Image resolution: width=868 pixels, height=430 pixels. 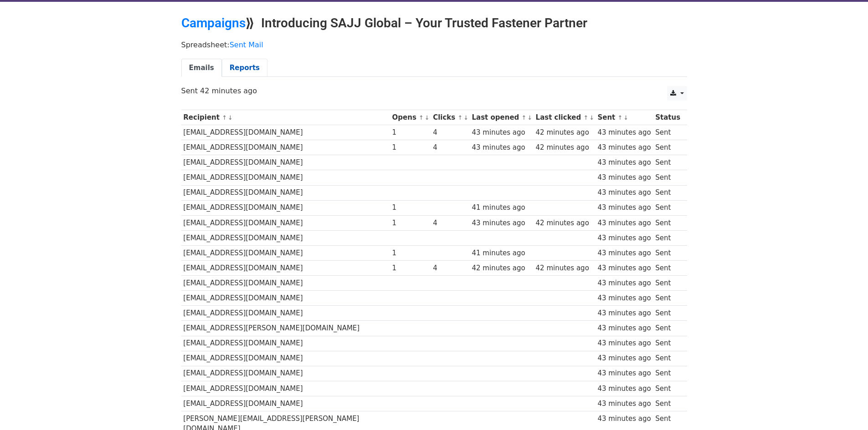 I want to click on th: Recipient, so click(x=286, y=118).